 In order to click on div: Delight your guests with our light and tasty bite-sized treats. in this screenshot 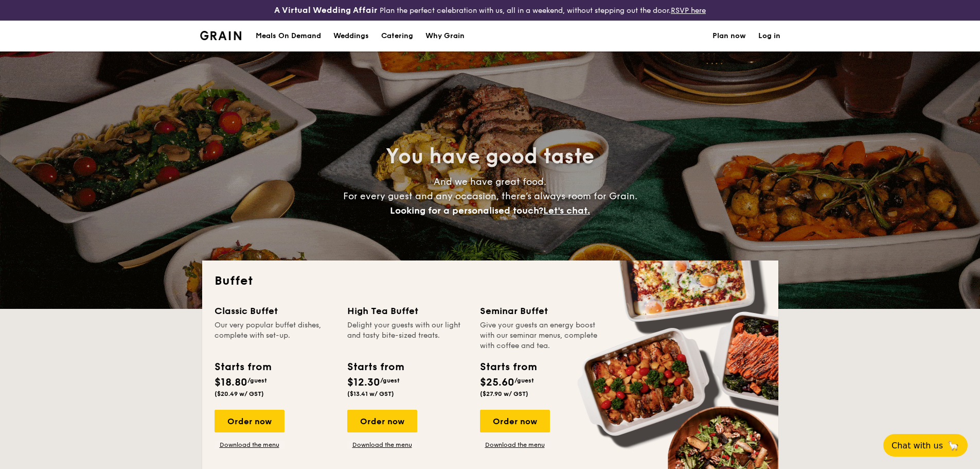, I will do `click(408, 336)`.